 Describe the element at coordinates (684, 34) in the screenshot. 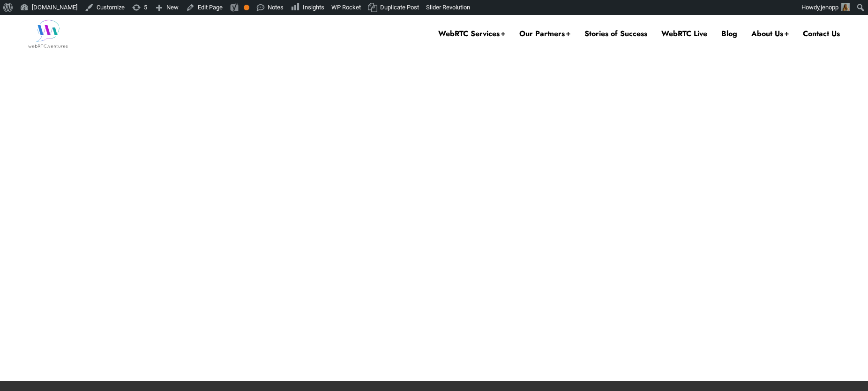

I see `a: WebRTC Live` at that location.